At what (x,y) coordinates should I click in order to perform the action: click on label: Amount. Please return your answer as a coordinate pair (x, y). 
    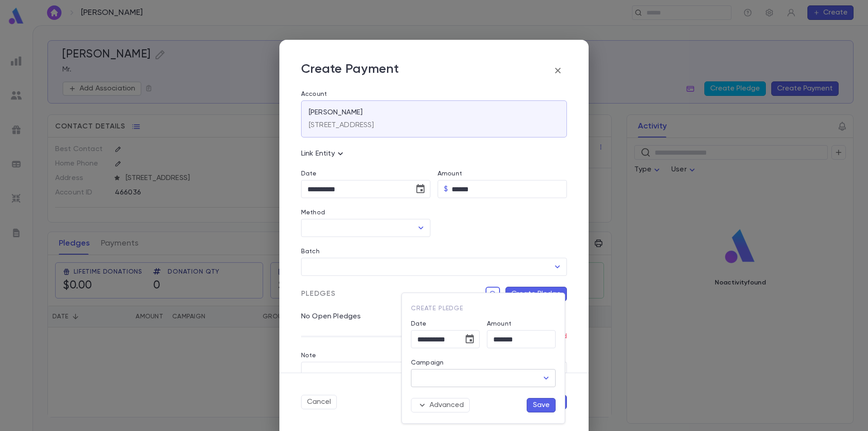
    Looking at the image, I should click on (499, 323).